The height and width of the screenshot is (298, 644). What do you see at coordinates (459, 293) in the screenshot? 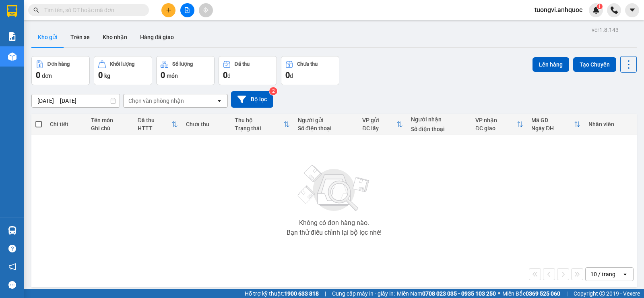
I see `strong: 0708 023 035 - 0935 103 250` at bounding box center [459, 293].